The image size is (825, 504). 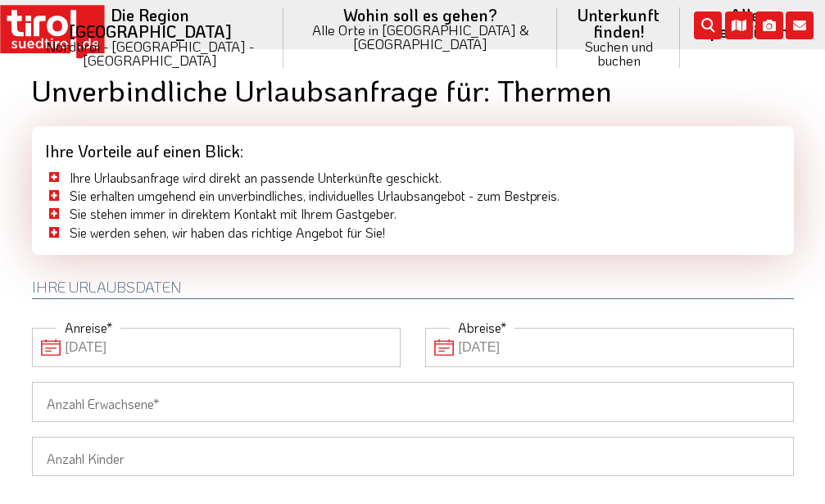 What do you see at coordinates (619, 54) in the screenshot?
I see `small: Suchen und buchen` at bounding box center [619, 54].